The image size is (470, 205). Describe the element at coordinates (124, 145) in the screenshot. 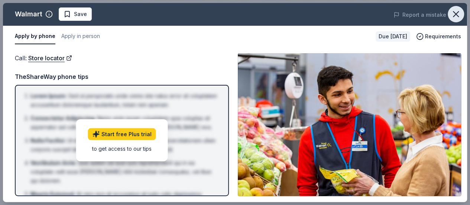

I see `li: Ut enim ad minima veniam, quis nostrum exercitationem ullam corporis suscipit laboriosam, nisi ut...` at that location.